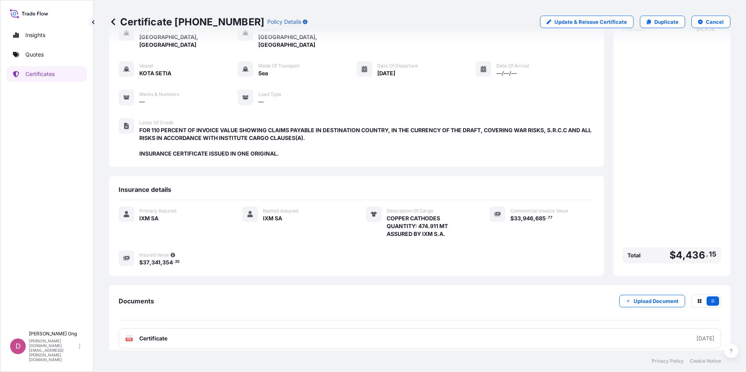  I want to click on span: Description Of Cargo, so click(410, 211).